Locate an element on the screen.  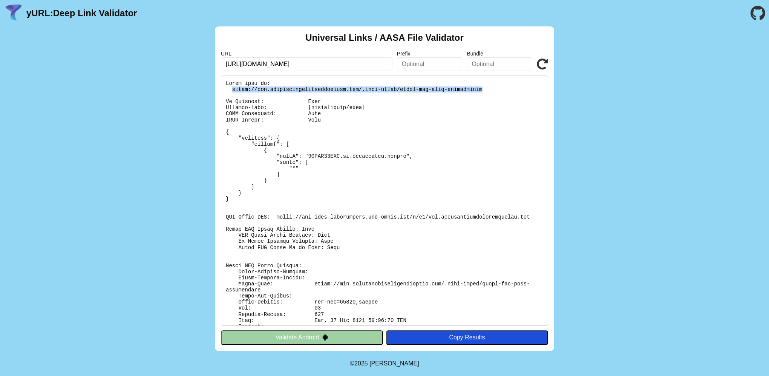
button: Copy Results is located at coordinates (467, 337).